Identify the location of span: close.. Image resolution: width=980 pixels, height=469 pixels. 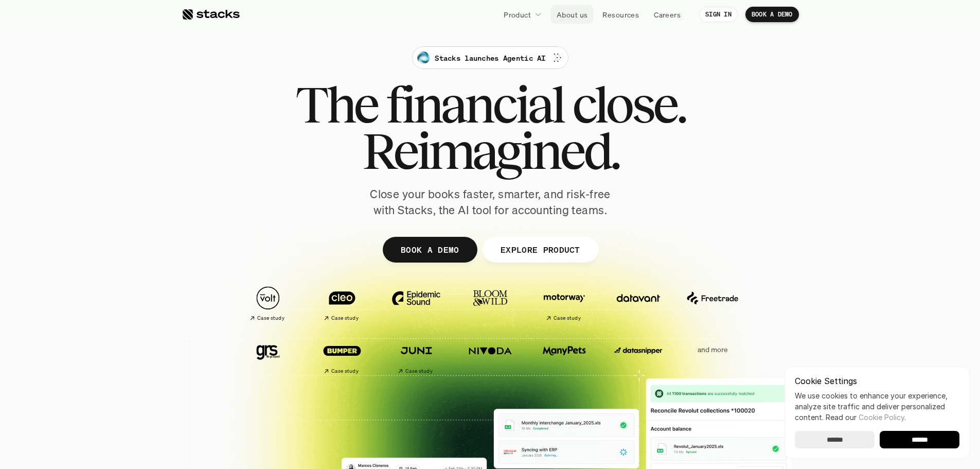
(629, 105).